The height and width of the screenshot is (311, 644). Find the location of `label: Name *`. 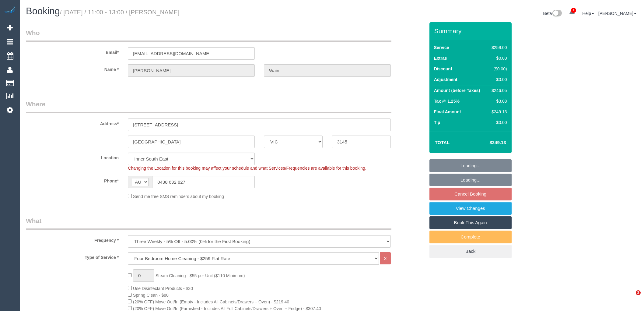

label: Name * is located at coordinates (72, 68).